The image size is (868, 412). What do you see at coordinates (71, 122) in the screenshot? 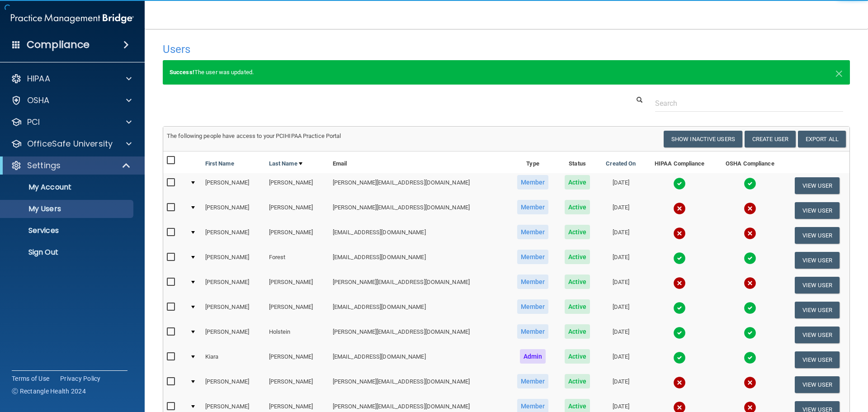
I see `a: PCI` at bounding box center [71, 122].